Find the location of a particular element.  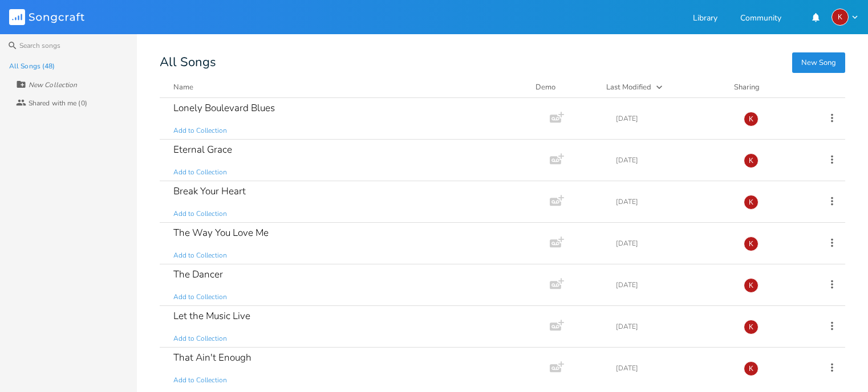

div: The Way You Love Me is located at coordinates (221, 233).